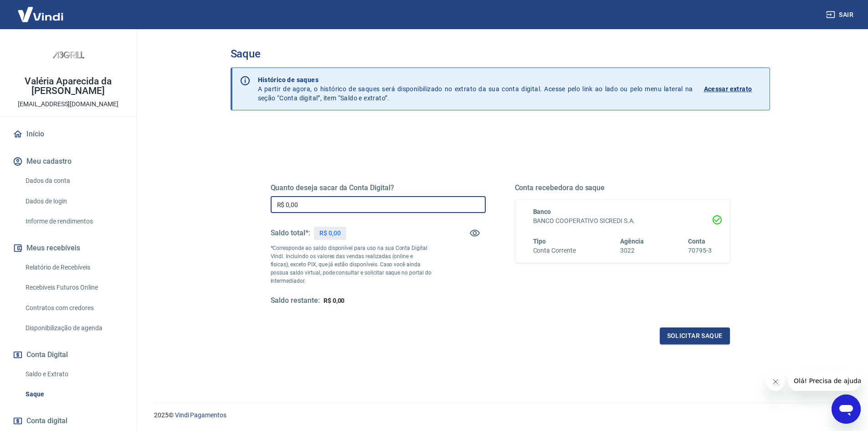 This screenshot has height=431, width=868. I want to click on span: Agência, so click(632, 242).